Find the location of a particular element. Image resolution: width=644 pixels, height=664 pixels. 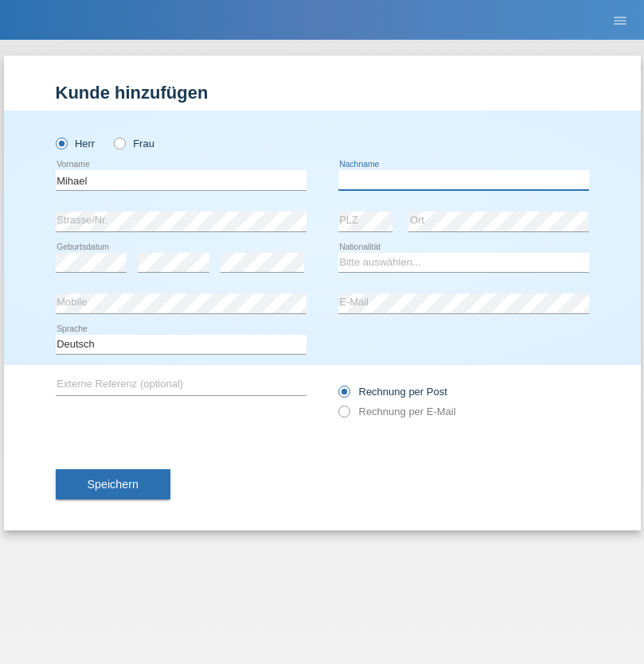

input: Frau is located at coordinates (119, 143).